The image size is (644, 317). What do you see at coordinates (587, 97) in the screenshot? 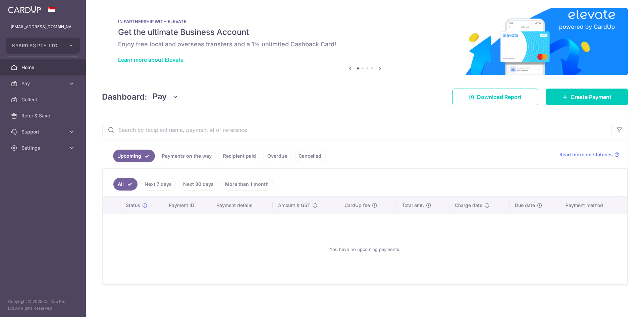
I see `a: Create Payment` at bounding box center [587, 97].